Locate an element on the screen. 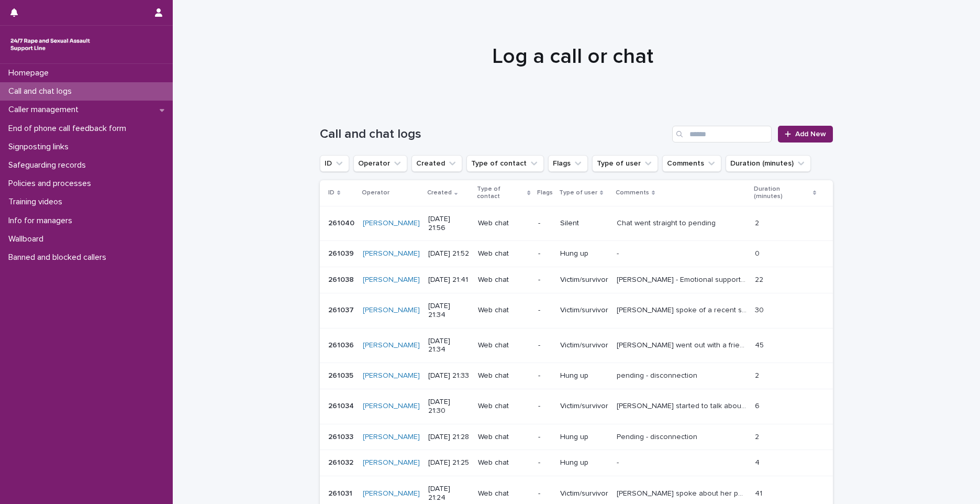 This screenshot has width=980, height=504. p: 45 is located at coordinates (760, 344).